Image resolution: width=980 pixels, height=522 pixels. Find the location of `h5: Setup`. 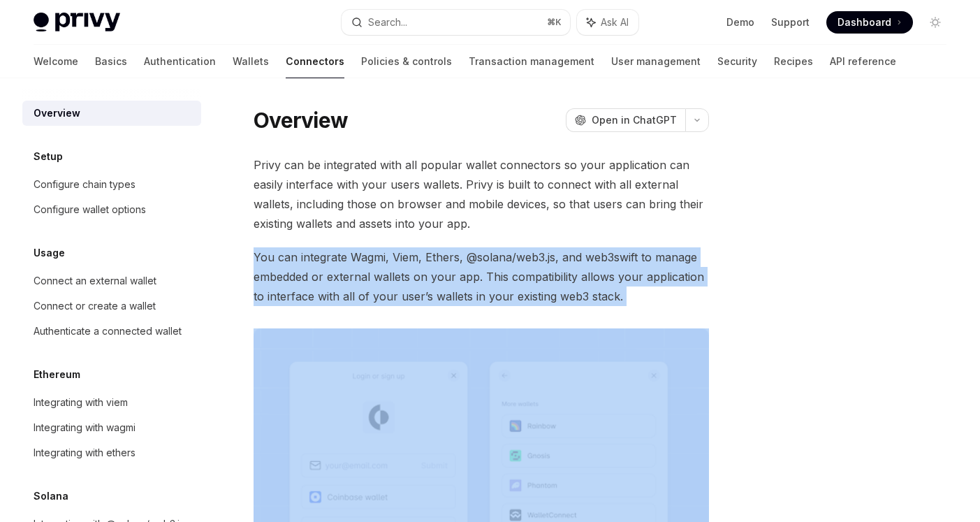

h5: Setup is located at coordinates (48, 157).